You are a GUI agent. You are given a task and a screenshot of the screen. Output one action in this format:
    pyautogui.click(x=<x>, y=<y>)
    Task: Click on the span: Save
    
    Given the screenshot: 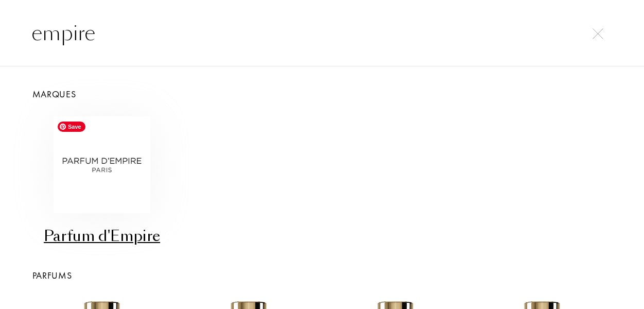 What is the action you would take?
    pyautogui.click(x=71, y=127)
    